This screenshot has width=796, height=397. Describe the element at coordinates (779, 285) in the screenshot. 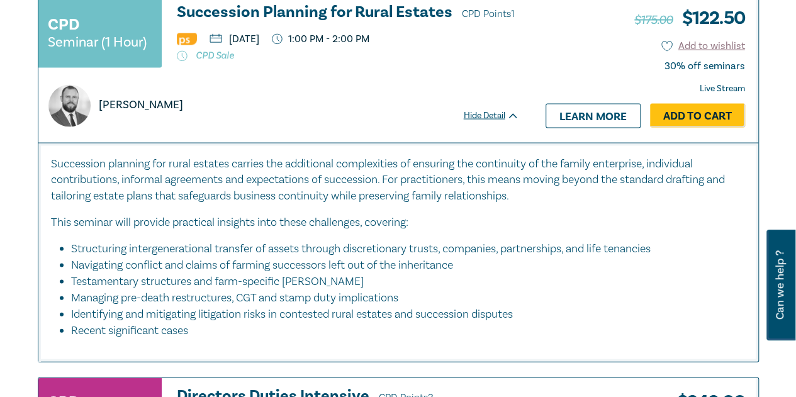

I see `span: Can we help ?` at that location.